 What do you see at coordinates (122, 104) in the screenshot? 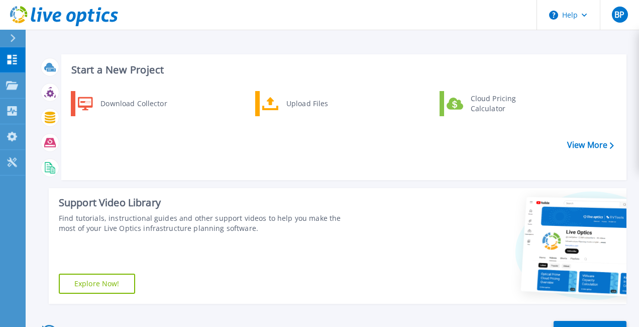
I see `a: Download Collector` at bounding box center [122, 104].